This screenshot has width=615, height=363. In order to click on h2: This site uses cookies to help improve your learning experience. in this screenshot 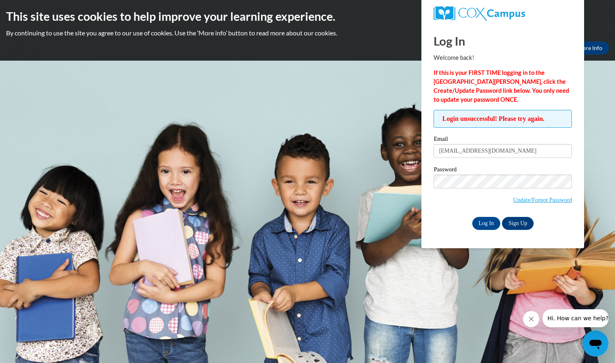, I will do `click(308, 16)`.